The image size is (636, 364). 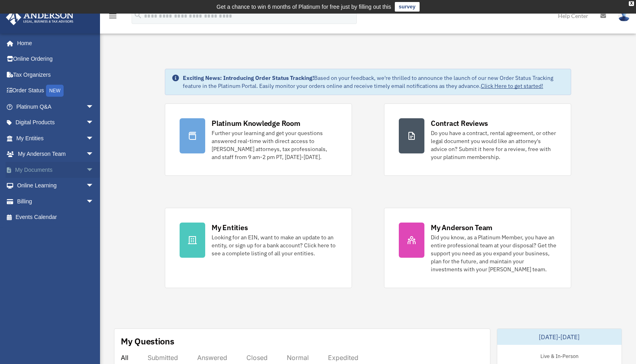 What do you see at coordinates (163, 358) in the screenshot?
I see `div: Submitted` at bounding box center [163, 358].